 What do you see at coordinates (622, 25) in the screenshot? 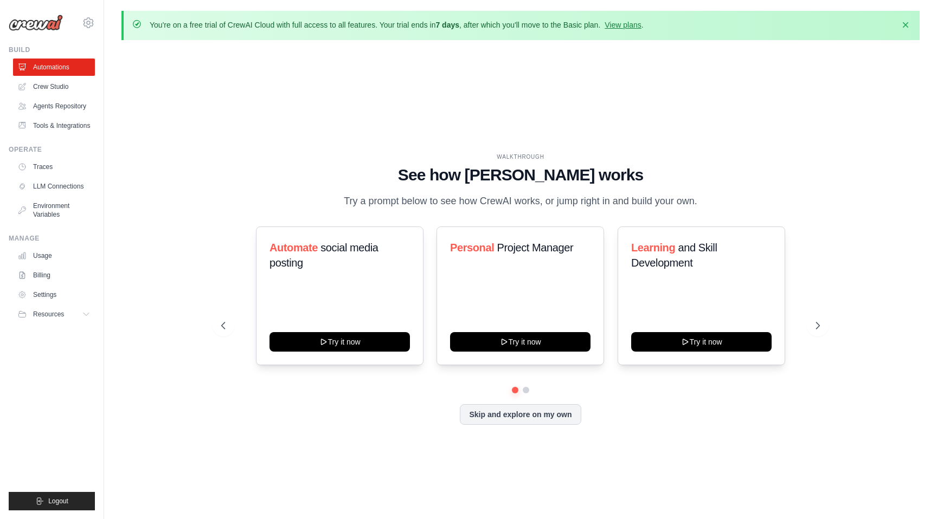
I see `a: View plans` at bounding box center [622, 25].